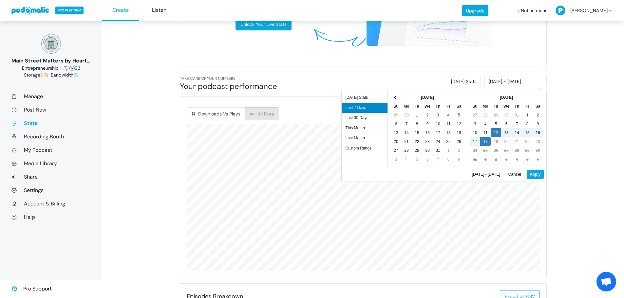 The image size is (624, 298). I want to click on li: Custom Range, so click(365, 148).